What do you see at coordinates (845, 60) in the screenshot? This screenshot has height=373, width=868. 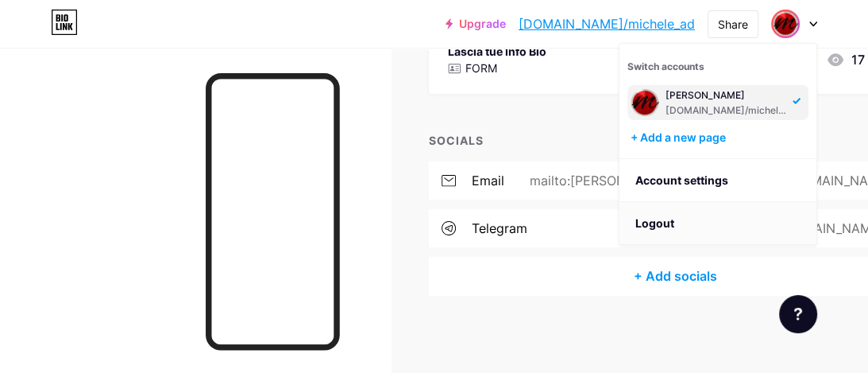 I see `div: 17` at bounding box center [845, 60].